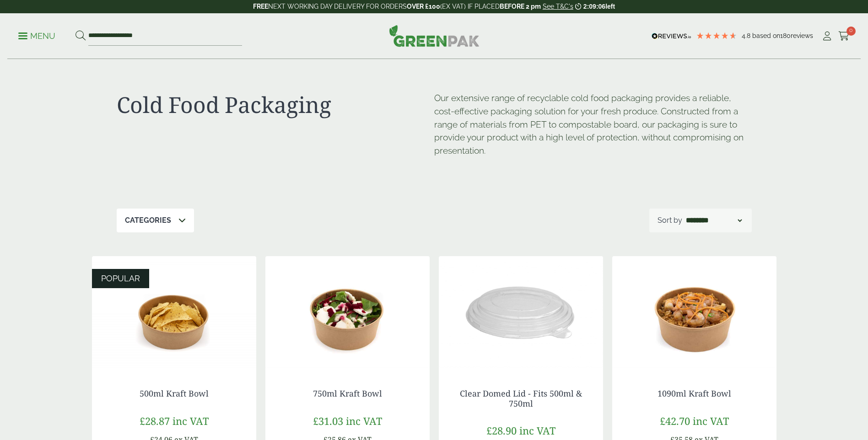 The image size is (868, 440). Describe the element at coordinates (827, 36) in the screenshot. I see `i: My Account` at that location.